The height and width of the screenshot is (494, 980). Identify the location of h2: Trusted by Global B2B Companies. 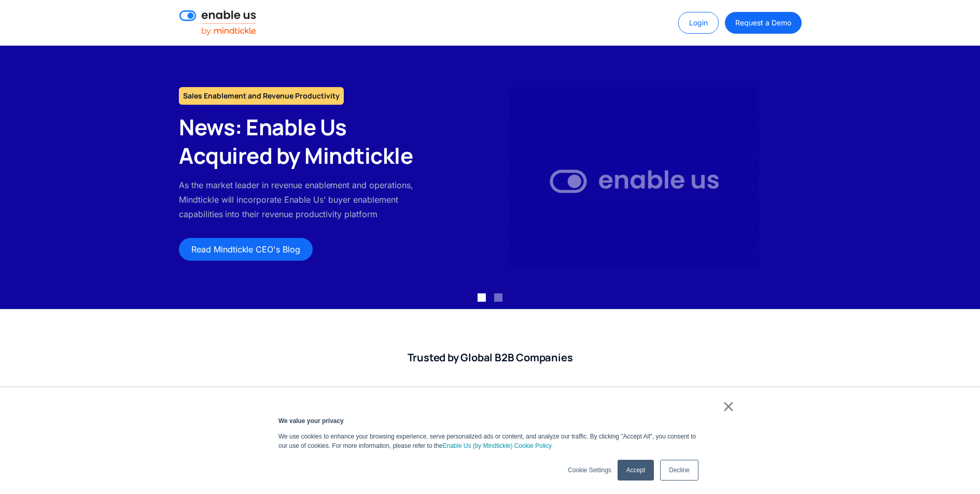
(490, 358).